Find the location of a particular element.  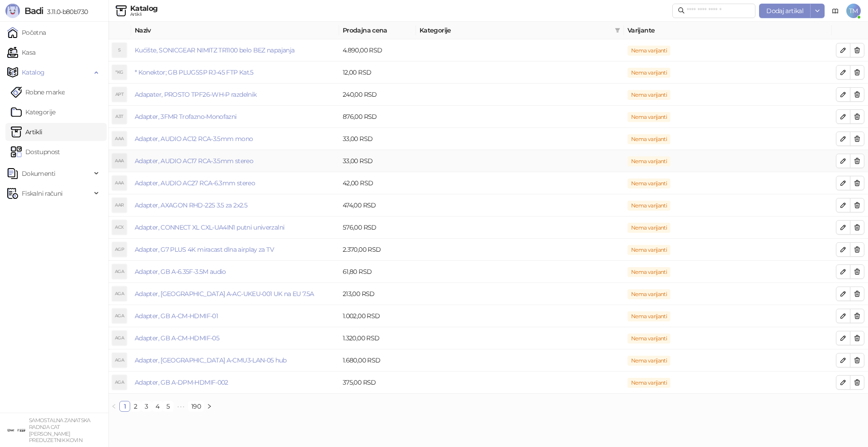

td: 240,00 RSD is located at coordinates (378, 94).